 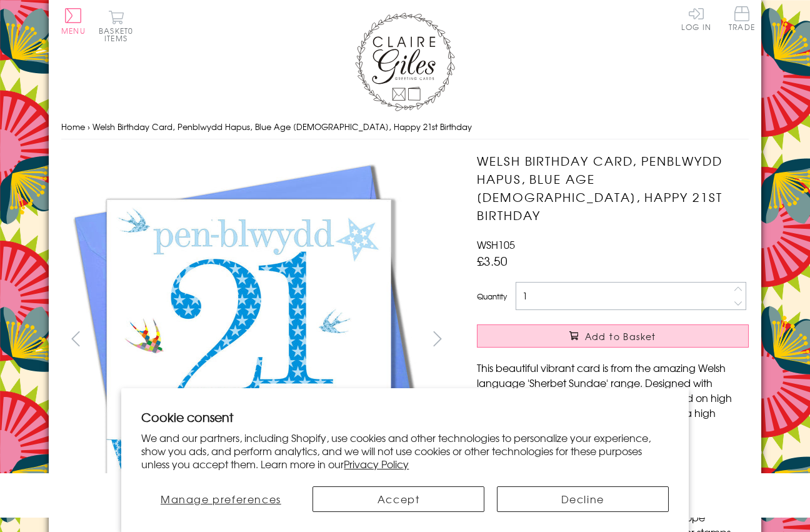 I want to click on button: prev, so click(x=75, y=338).